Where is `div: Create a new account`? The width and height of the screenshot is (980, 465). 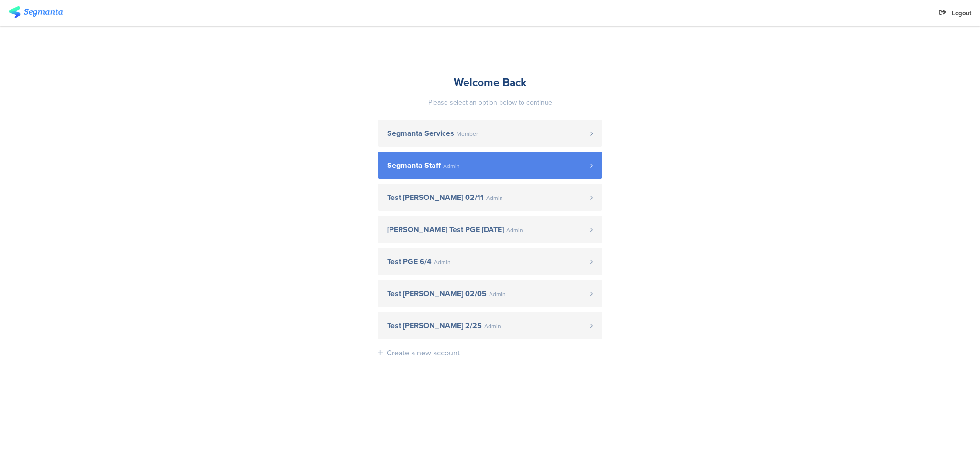
div: Create a new account is located at coordinates (423, 352).